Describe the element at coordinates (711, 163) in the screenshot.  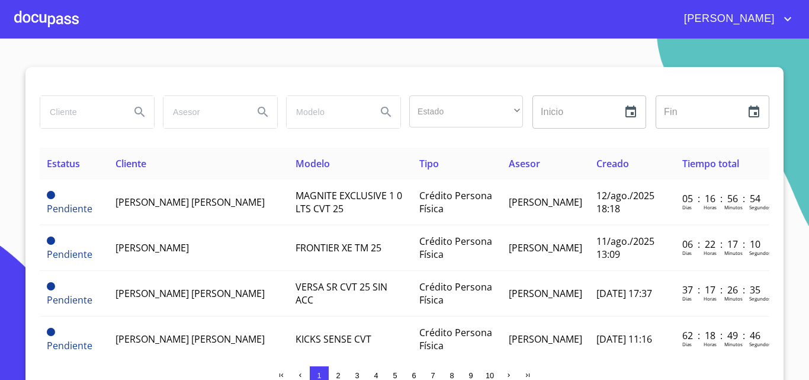
I see `span: Tiempo total` at that location.